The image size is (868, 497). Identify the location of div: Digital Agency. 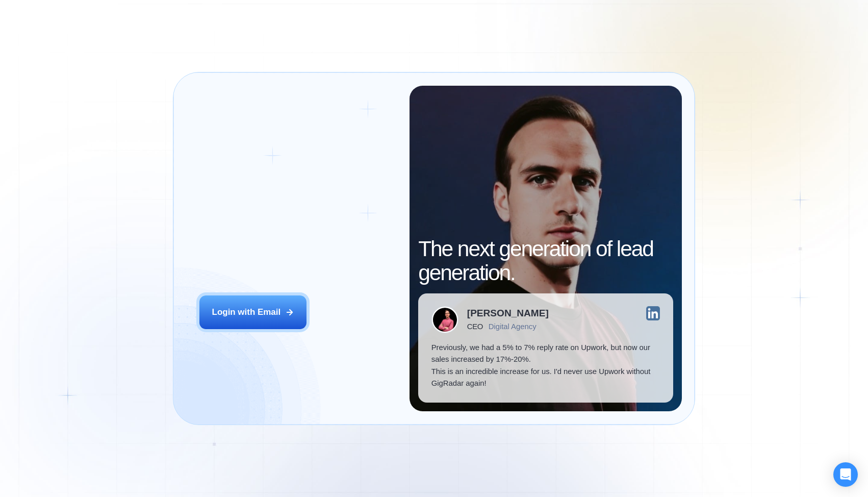
(512, 326).